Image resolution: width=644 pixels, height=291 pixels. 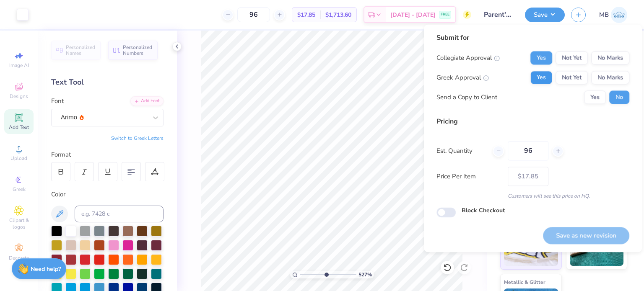 What do you see at coordinates (19, 158) in the screenshot?
I see `span: Upload` at bounding box center [19, 158].